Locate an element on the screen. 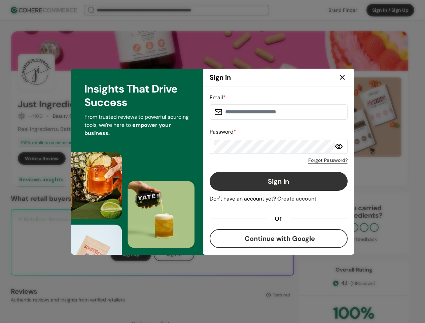  h3: Insights That Drive Success is located at coordinates (137, 96).